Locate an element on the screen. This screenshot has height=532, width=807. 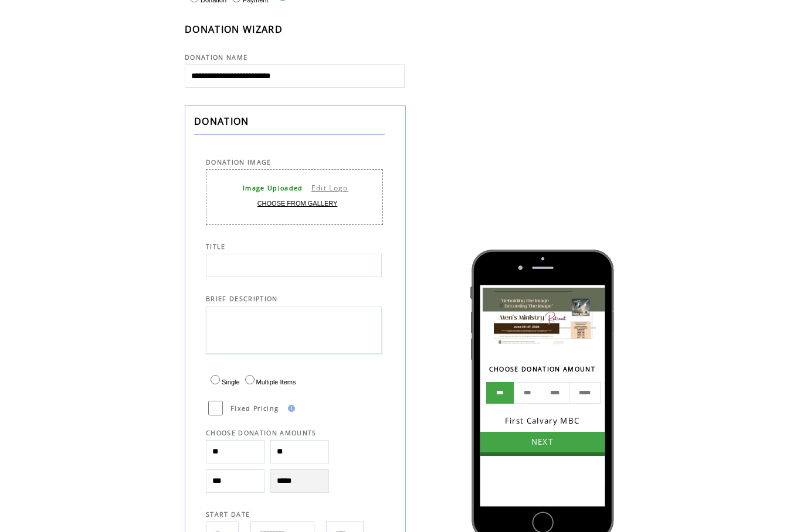
a: NEXT is located at coordinates (543, 442).